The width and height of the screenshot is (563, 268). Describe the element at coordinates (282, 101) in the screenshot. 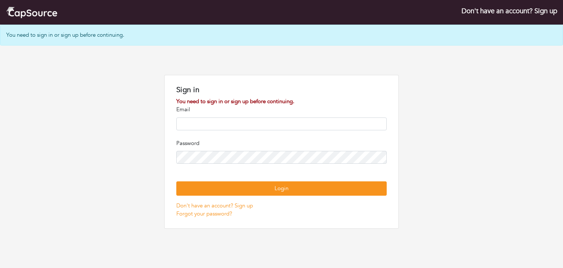

I see `div: You need to sign in or sign up before continuing.` at that location.